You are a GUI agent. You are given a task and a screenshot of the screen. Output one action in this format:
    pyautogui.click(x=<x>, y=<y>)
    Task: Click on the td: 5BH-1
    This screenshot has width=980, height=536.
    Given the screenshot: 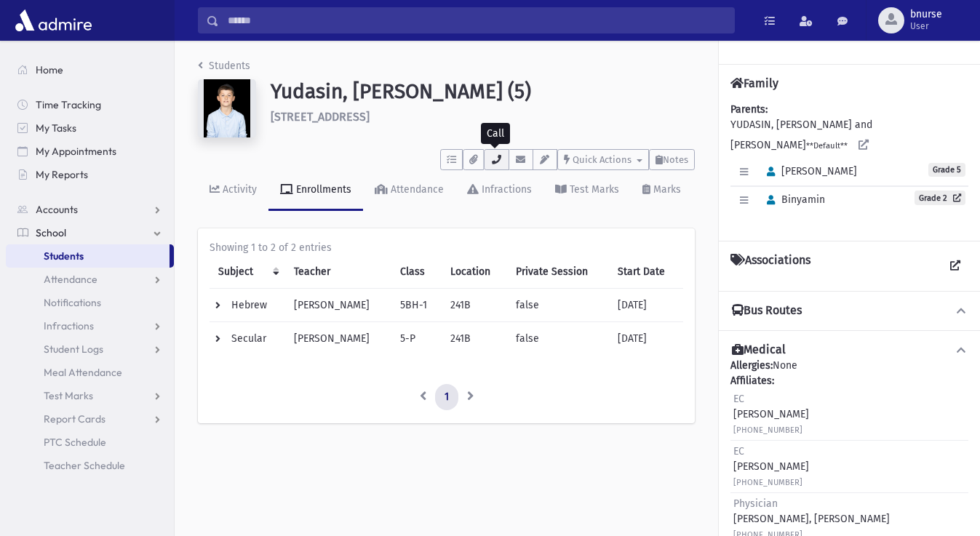 What is the action you would take?
    pyautogui.click(x=417, y=306)
    